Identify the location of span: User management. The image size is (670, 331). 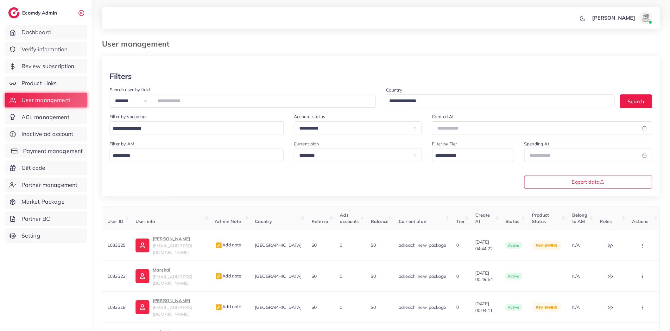
(46, 100).